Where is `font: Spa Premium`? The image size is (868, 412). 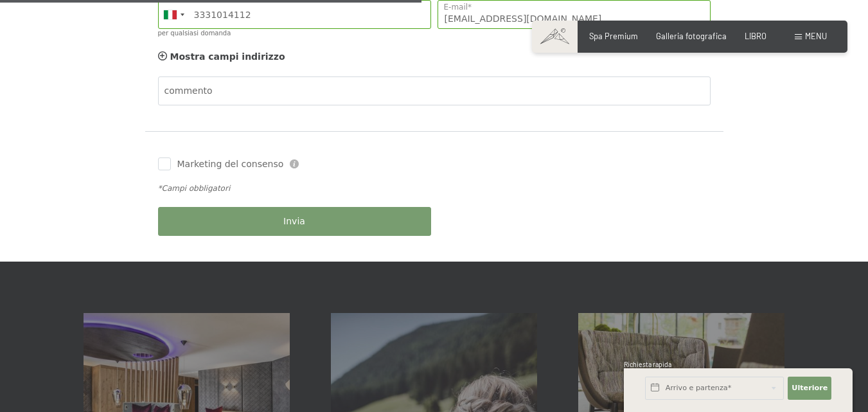 font: Spa Premium is located at coordinates (614, 36).